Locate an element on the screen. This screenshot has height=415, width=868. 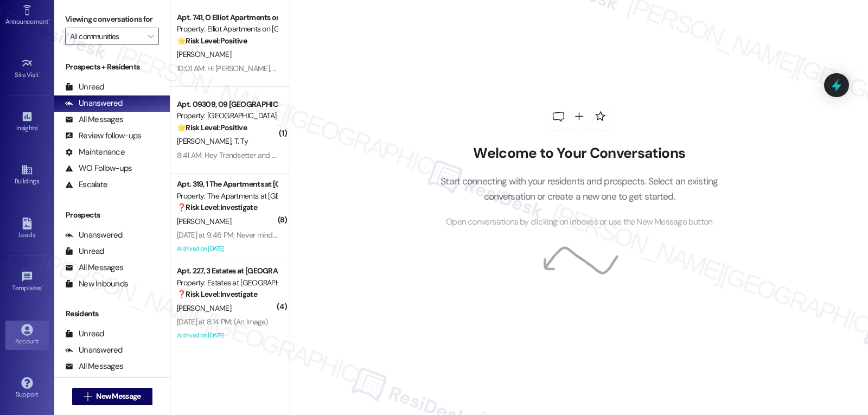
div: Escalate is located at coordinates (86, 184).